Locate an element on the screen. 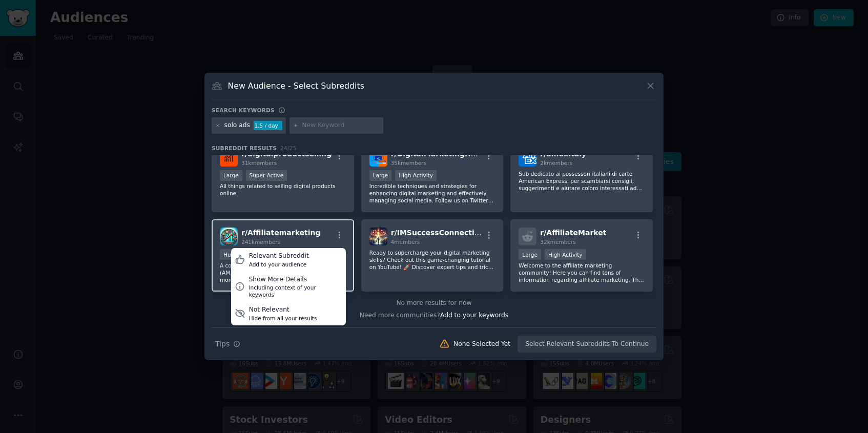 The width and height of the screenshot is (868, 433). span: 32k members is located at coordinates (557, 242).